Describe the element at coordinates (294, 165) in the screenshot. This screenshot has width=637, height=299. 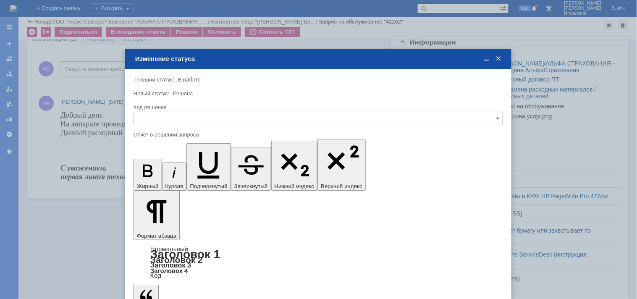
I see `button: Нижний индекс` at that location.